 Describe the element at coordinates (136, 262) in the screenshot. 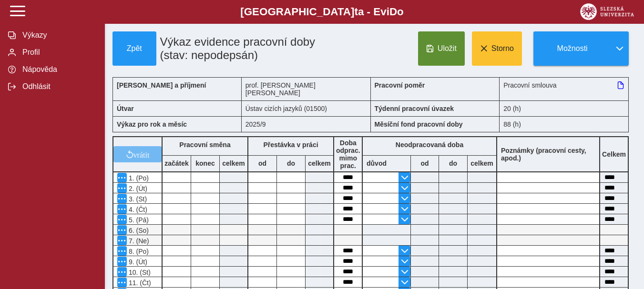

I see `span: 9. (Út)` at that location.